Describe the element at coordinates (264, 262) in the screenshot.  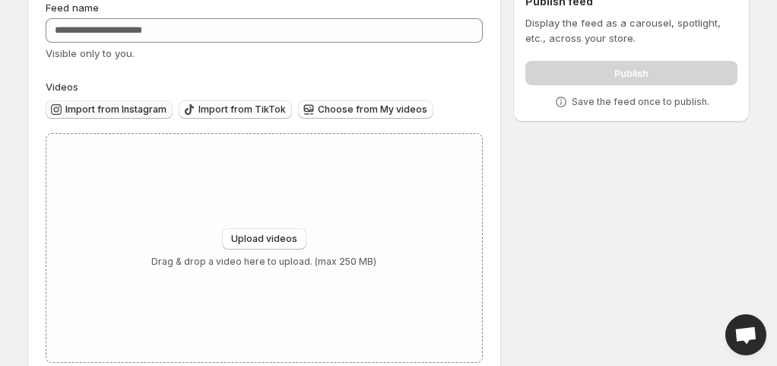
I see `p: Drag & drop a video here to upload. (max 250 MB)` at that location.